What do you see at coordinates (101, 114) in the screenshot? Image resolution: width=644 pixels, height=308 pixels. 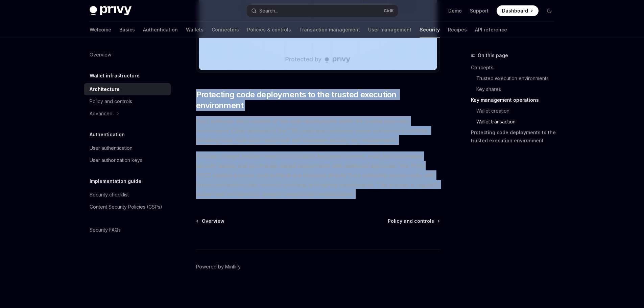 I see `div: Advanced` at bounding box center [101, 114].